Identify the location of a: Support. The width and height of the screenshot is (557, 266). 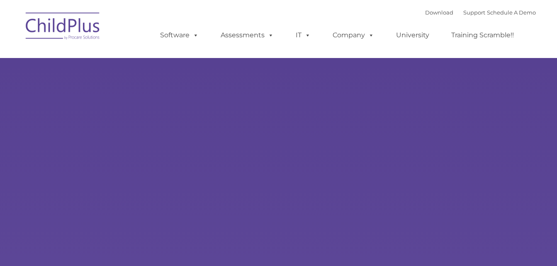
(474, 12).